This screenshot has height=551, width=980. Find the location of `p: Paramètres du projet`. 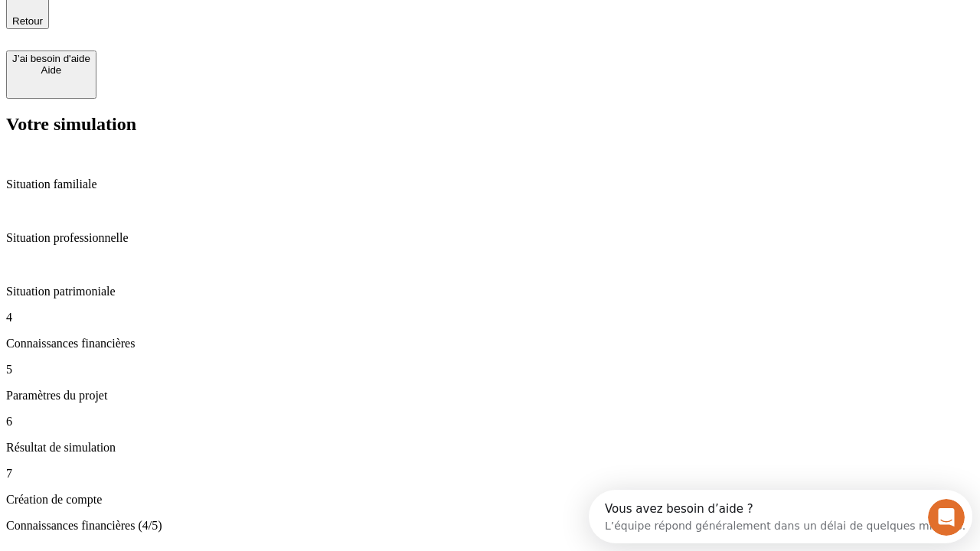

p: Paramètres du projet is located at coordinates (490, 395).